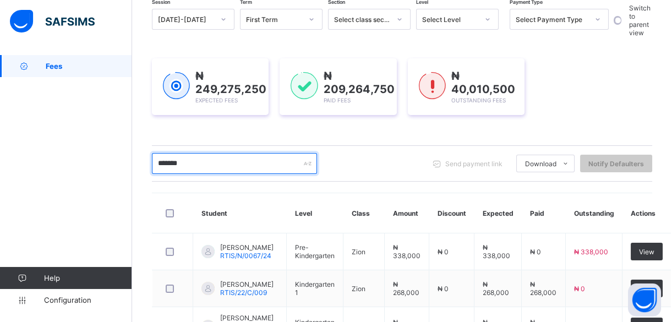  What do you see at coordinates (274, 19) in the screenshot?
I see `div: First Term` at bounding box center [274, 19].